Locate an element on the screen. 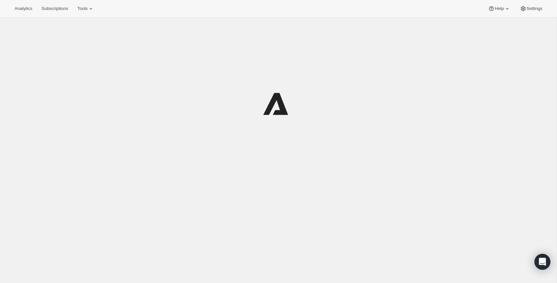 The image size is (557, 283). span: Analytics is located at coordinates (23, 9).